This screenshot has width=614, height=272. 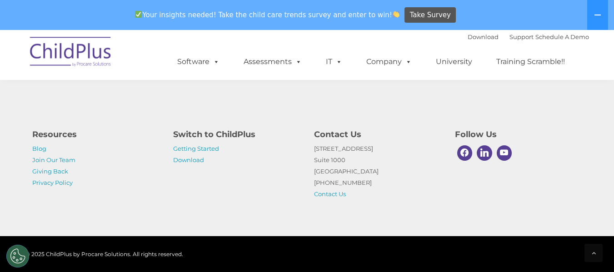 I want to click on div: Chat Widget, so click(x=539, y=223).